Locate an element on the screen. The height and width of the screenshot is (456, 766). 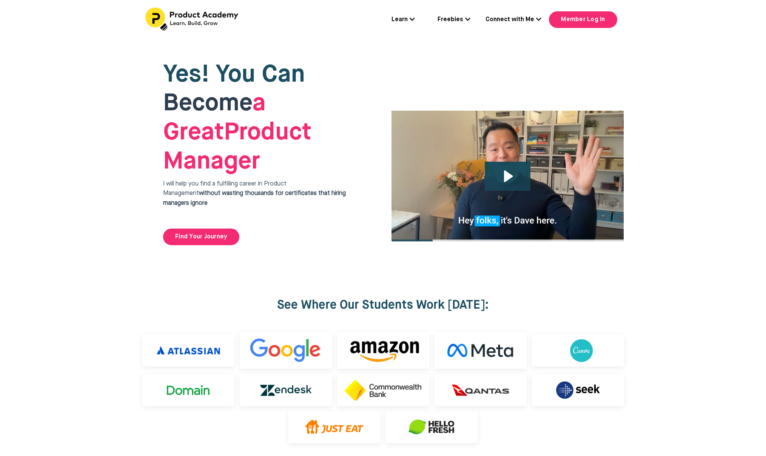
span: Become is located at coordinates (208, 103).